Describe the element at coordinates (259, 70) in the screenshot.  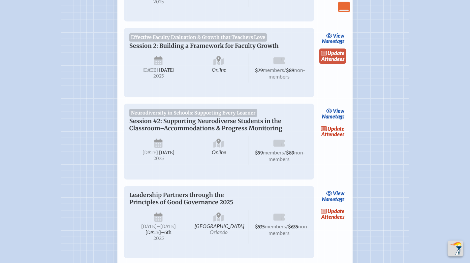
I see `span: $79` at that location.